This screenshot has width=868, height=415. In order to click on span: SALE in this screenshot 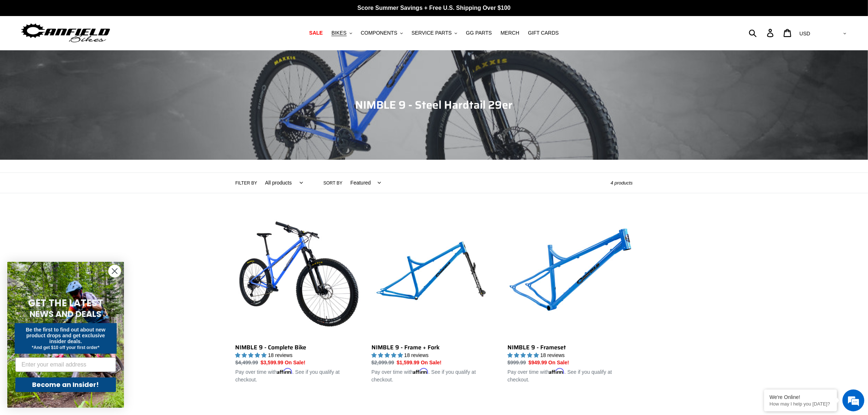, I will do `click(316, 33)`.